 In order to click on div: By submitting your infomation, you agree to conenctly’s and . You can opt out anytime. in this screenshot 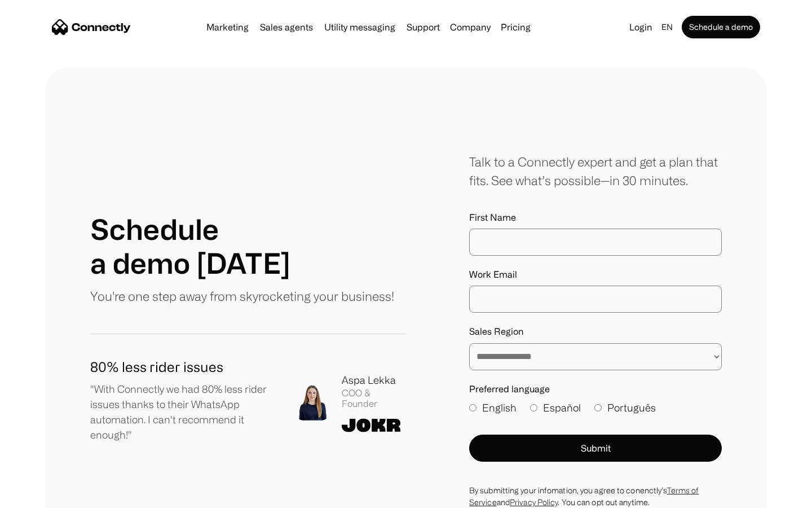, I will do `click(595, 497)`.